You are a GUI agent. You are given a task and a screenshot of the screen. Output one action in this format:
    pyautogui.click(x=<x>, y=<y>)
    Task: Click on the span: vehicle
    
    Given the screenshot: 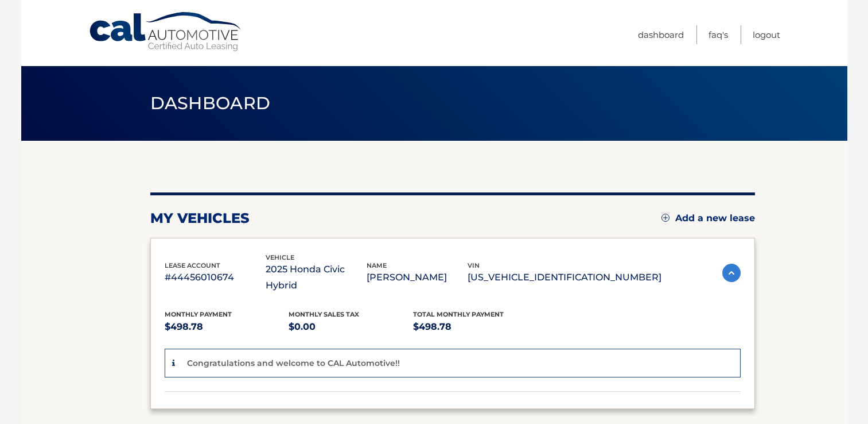 What is the action you would take?
    pyautogui.click(x=280, y=258)
    